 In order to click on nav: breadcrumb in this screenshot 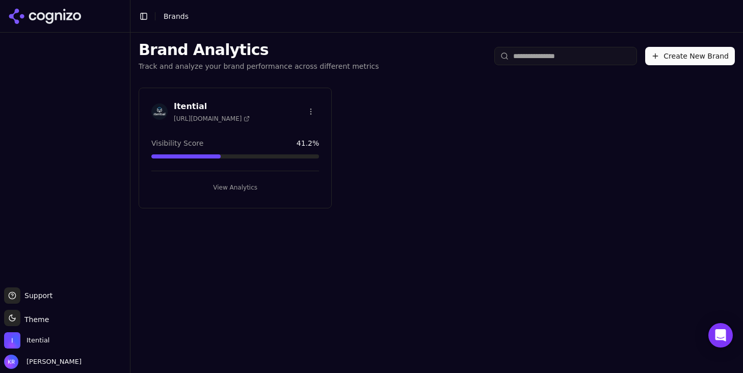, I will do `click(176, 16)`.